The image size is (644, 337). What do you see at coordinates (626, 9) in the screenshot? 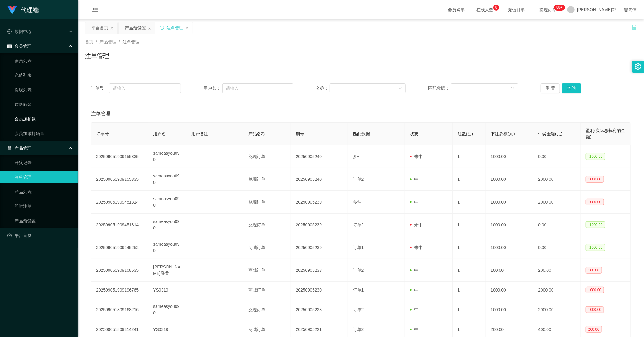
I see `i: 图标： global` at bounding box center [626, 9].